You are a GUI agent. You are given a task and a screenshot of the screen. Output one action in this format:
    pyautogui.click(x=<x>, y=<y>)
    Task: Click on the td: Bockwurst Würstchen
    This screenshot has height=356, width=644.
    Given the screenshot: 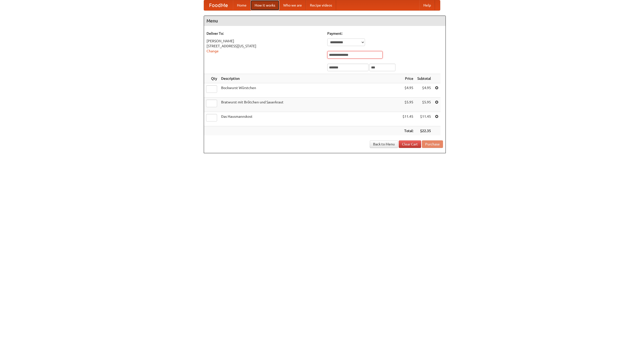 What is the action you would take?
    pyautogui.click(x=310, y=90)
    